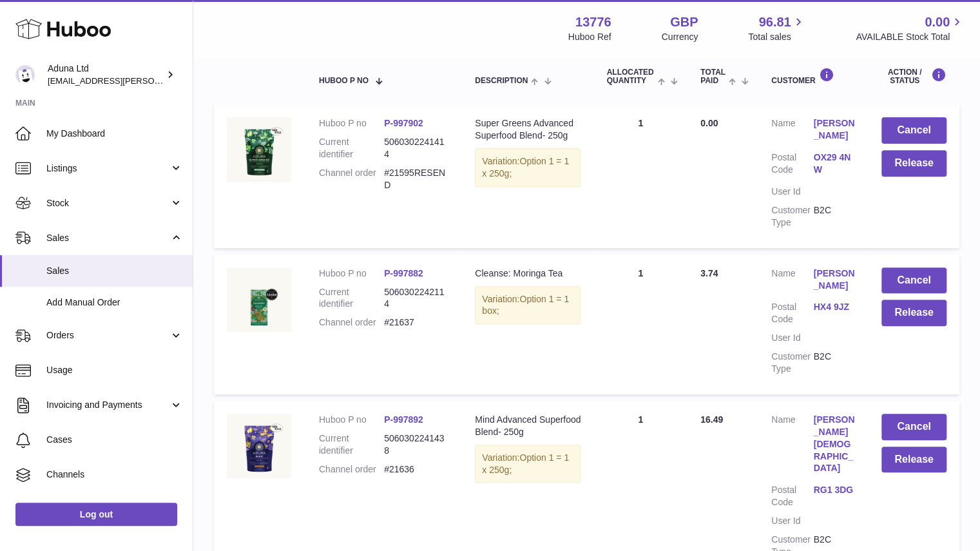  What do you see at coordinates (777, 29) in the screenshot?
I see `a: 96.81 Total sales` at bounding box center [777, 29].